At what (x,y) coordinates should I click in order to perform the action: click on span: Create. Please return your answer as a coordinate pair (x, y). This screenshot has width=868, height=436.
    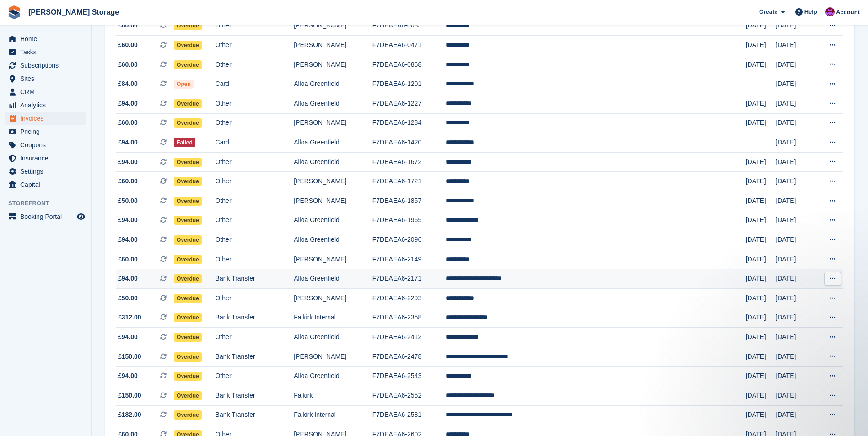
    Looking at the image, I should click on (768, 12).